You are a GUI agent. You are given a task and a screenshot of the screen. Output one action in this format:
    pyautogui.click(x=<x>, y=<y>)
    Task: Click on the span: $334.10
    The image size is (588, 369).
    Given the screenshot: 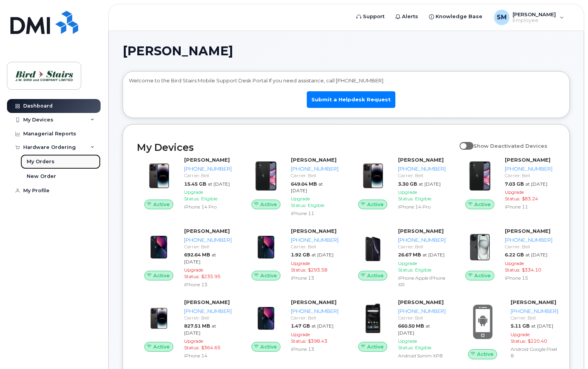 What is the action you would take?
    pyautogui.click(x=532, y=270)
    